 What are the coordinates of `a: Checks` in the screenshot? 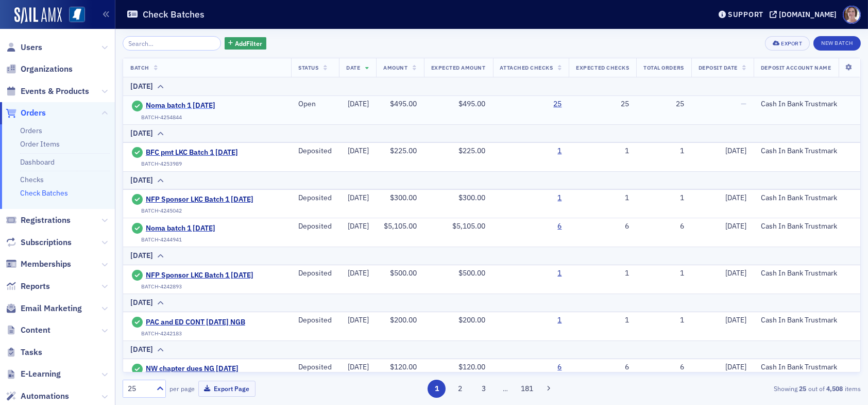 It's located at (32, 179).